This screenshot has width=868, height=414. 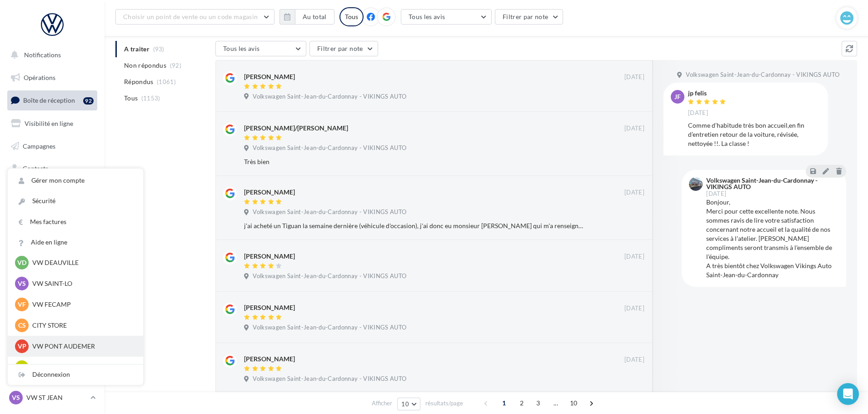 I want to click on a: Contacts, so click(x=53, y=169).